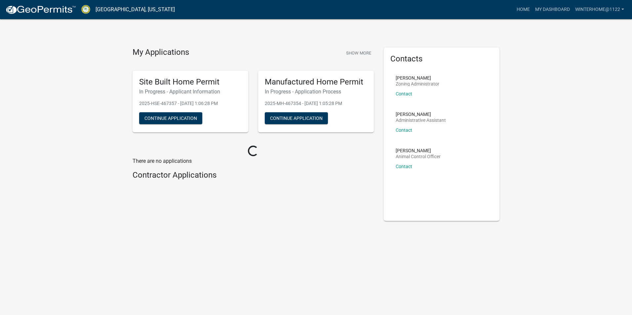  What do you see at coordinates (190, 82) in the screenshot?
I see `h5: Site Built Home Permit` at bounding box center [190, 82].